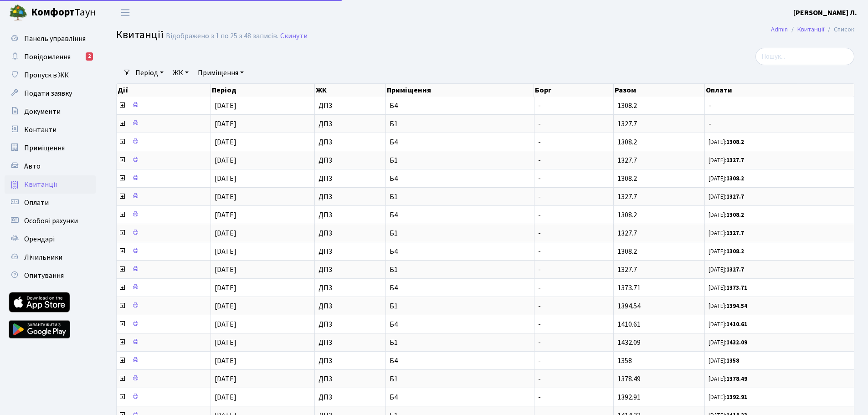 The image size is (868, 415). What do you see at coordinates (737, 397) in the screenshot?
I see `b: 1392.91` at bounding box center [737, 397].